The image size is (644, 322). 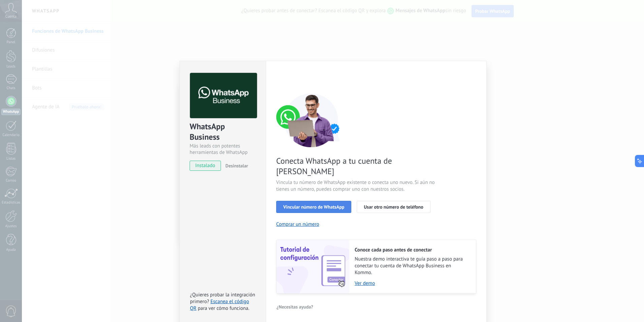 What do you see at coordinates (223, 95) in the screenshot?
I see `img: logo_main.png` at bounding box center [223, 95].